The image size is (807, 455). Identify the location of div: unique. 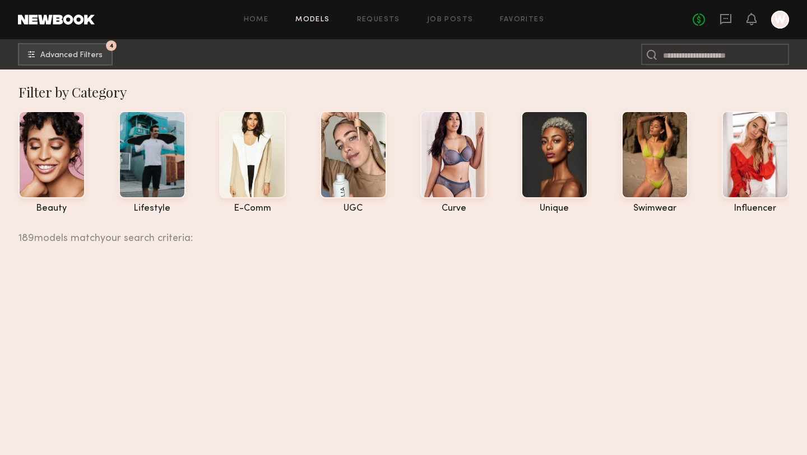
(554, 208).